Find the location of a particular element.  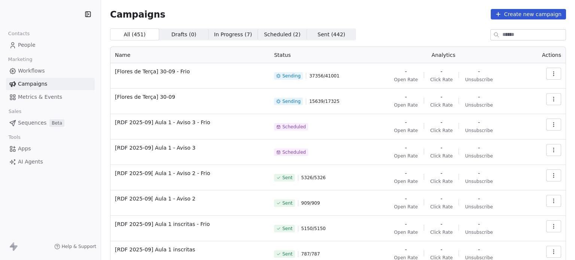

span: Metrics & Events is located at coordinates (40, 97).